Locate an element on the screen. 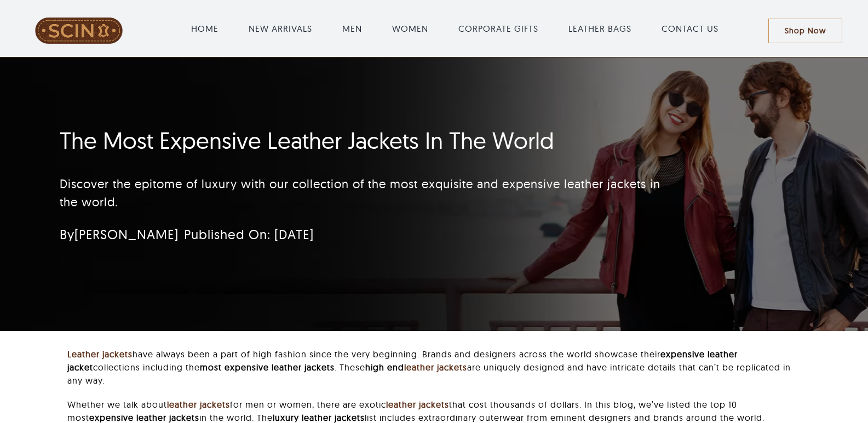 This screenshot has height=423, width=868. a: WOMEN is located at coordinates (410, 28).